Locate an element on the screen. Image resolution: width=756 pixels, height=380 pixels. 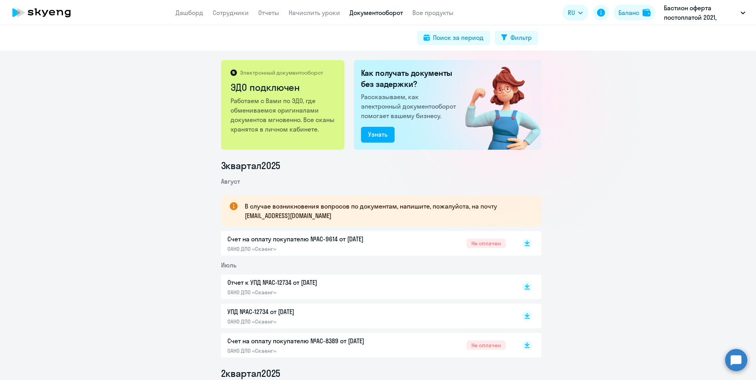
p: Рассказываем, как электронный документооборот помогает вашему бизнесу. is located at coordinates (410, 106).